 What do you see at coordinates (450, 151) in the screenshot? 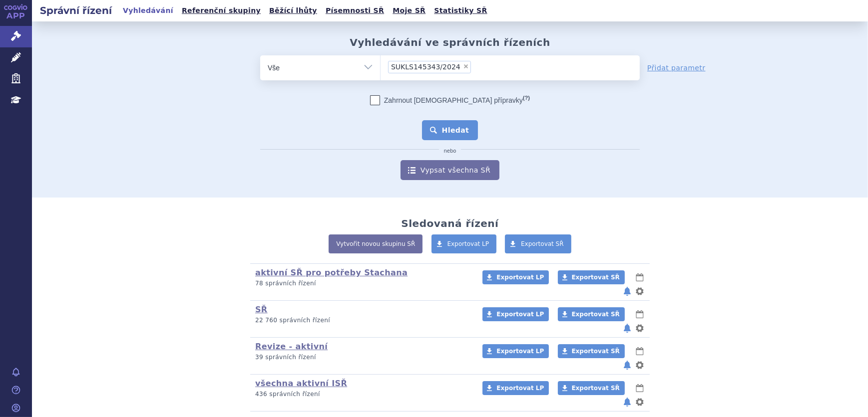
I see `i: nebo` at bounding box center [450, 151].